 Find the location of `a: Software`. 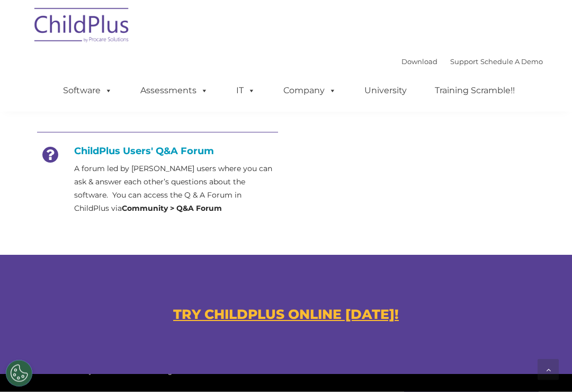

a: Software is located at coordinates (87, 90).